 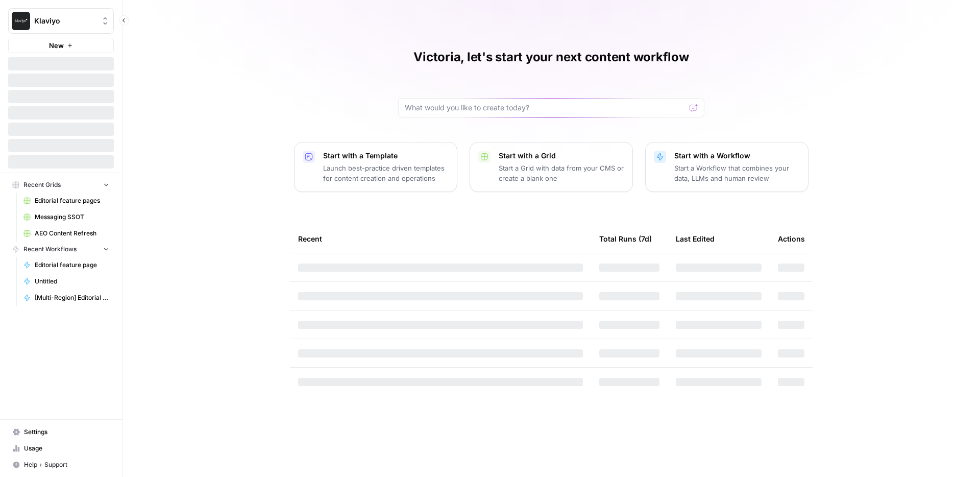 What do you see at coordinates (61, 465) in the screenshot?
I see `button: Help + Support` at bounding box center [61, 465].